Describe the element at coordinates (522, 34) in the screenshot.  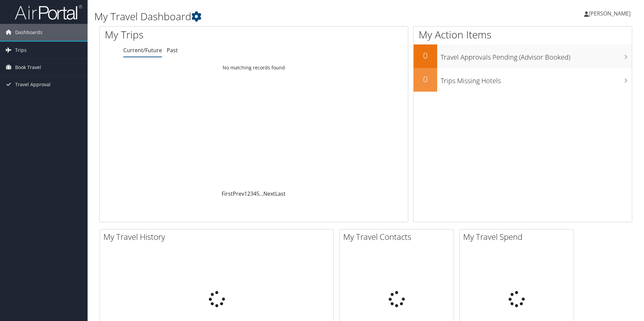
I see `h1: My Action Items` at that location.